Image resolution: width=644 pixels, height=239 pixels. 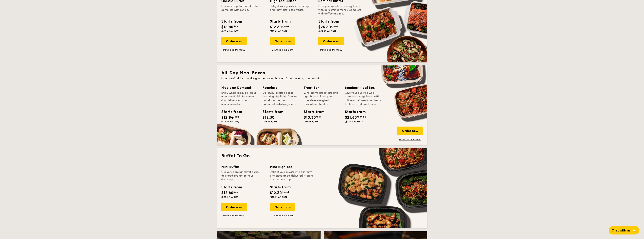 What do you see at coordinates (292, 167) in the screenshot?
I see `div: Mini High Tea` at bounding box center [292, 167].